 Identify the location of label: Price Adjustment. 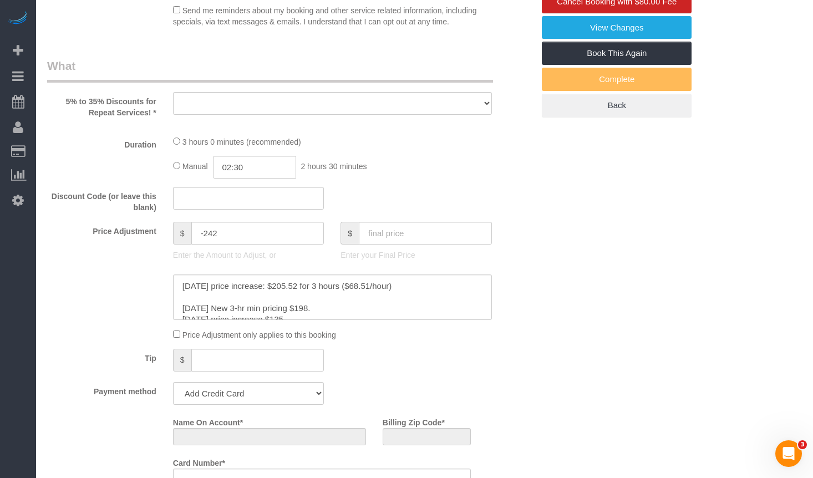
(101, 229).